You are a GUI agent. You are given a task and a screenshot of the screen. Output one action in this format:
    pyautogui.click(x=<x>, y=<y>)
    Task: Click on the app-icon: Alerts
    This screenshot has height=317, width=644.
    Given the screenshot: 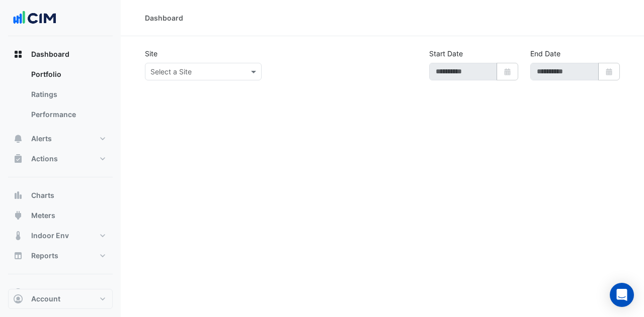 What is the action you would take?
    pyautogui.click(x=18, y=138)
    